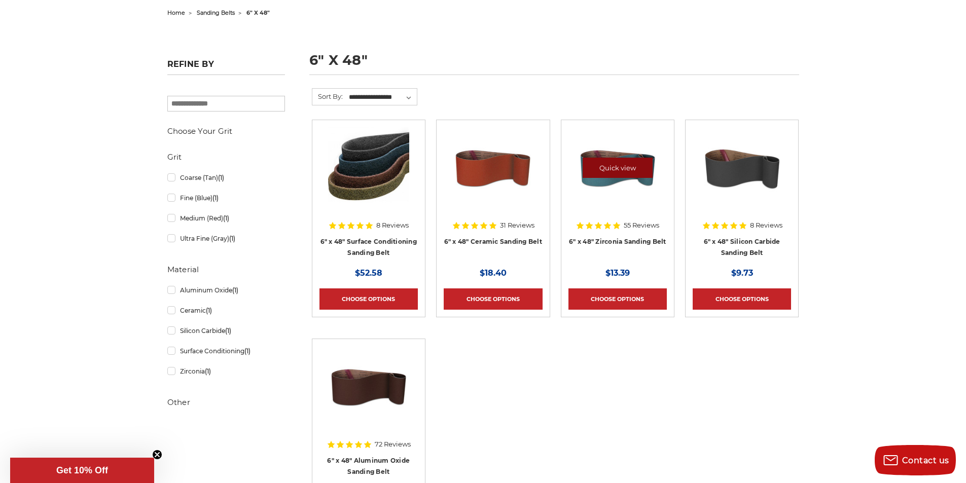 This screenshot has width=966, height=483. Describe the element at coordinates (742, 168) in the screenshot. I see `img: 6" x 48" Silicon Carbide File Belt` at that location.